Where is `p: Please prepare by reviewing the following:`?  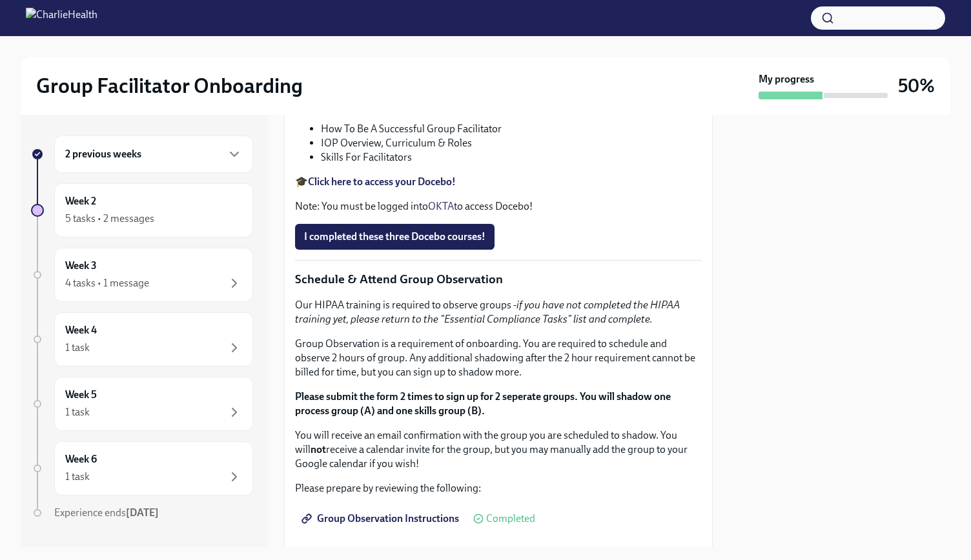
p: Please prepare by reviewing the following: is located at coordinates (498, 488).